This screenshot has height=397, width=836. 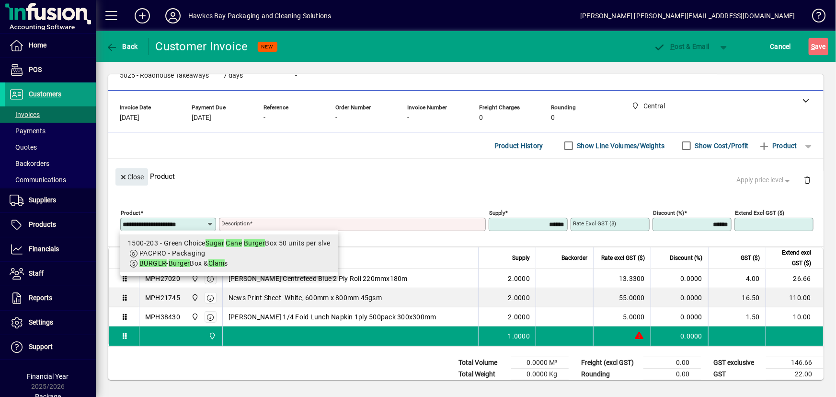 I want to click on span: Back, so click(x=122, y=46).